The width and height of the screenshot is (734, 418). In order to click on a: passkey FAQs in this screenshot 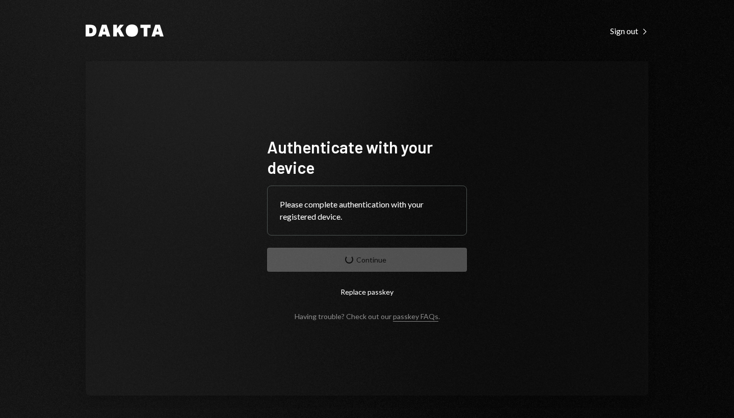, I will do `click(415, 316)`.